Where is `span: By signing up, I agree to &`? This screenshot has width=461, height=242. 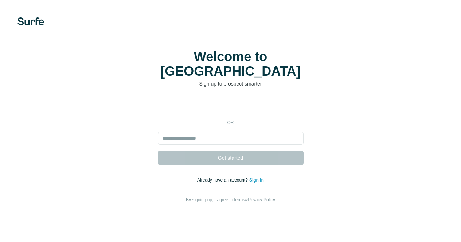
span: By signing up, I agree to & is located at coordinates (230, 200).